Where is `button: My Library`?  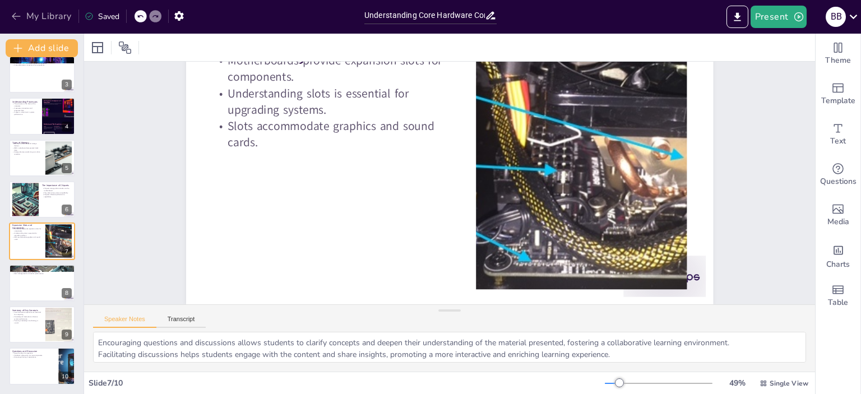 button: My Library is located at coordinates (42, 16).